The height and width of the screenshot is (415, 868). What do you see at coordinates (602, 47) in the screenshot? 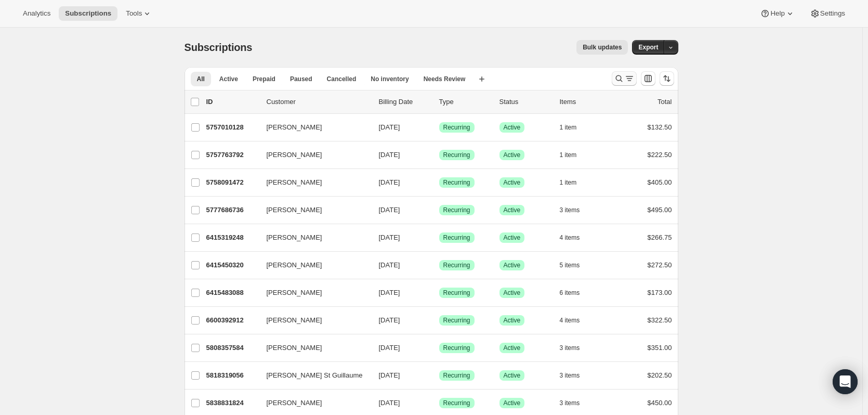
I see `span: Bulk updates` at bounding box center [602, 47].